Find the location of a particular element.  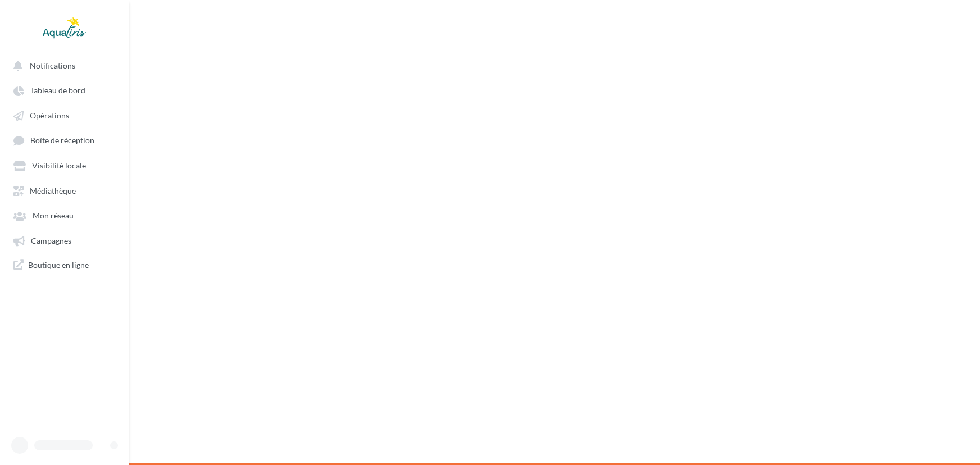

a: Tableau de bord is located at coordinates (65, 90).